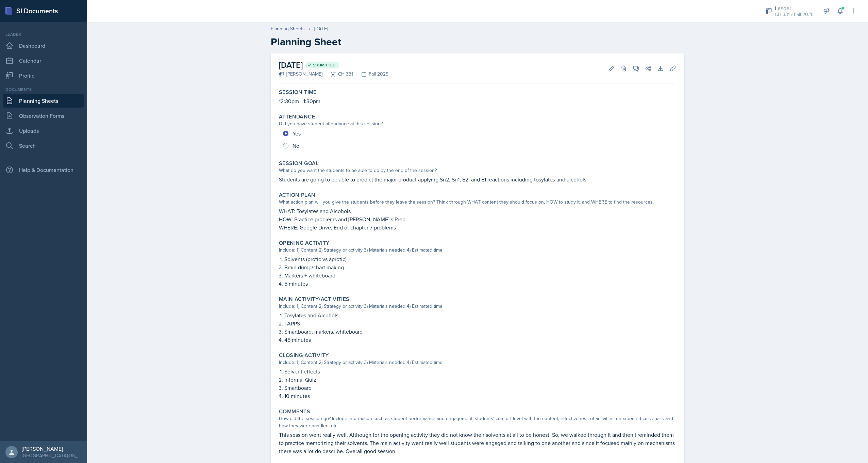  I want to click on div: CH 331, so click(338, 74).